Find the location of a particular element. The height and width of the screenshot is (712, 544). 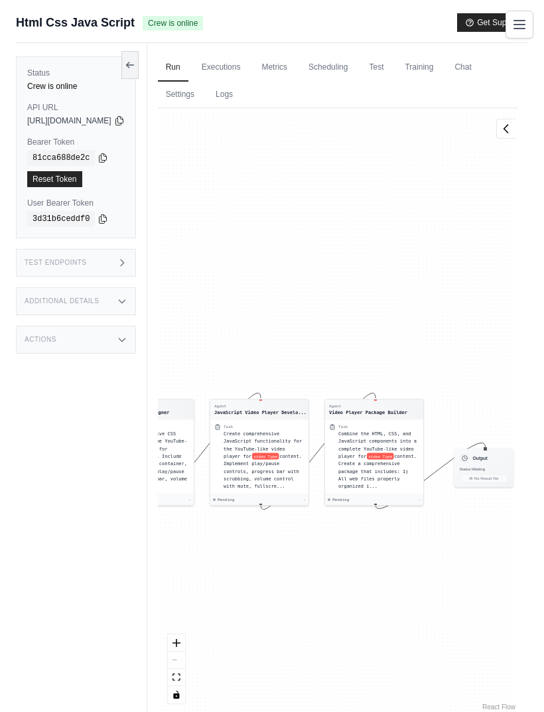

g: Edge from 2cd1a81a1f725e93b3a8de54120536be to f377b95e57c69482ee0093c20b1f2a82 is located at coordinates (203, 450).